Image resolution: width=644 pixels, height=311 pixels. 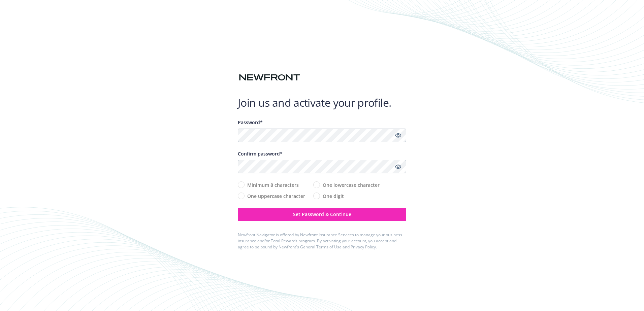 What do you see at coordinates (322, 135) in the screenshot?
I see `input: Enter a unique password...` at bounding box center [322, 135].